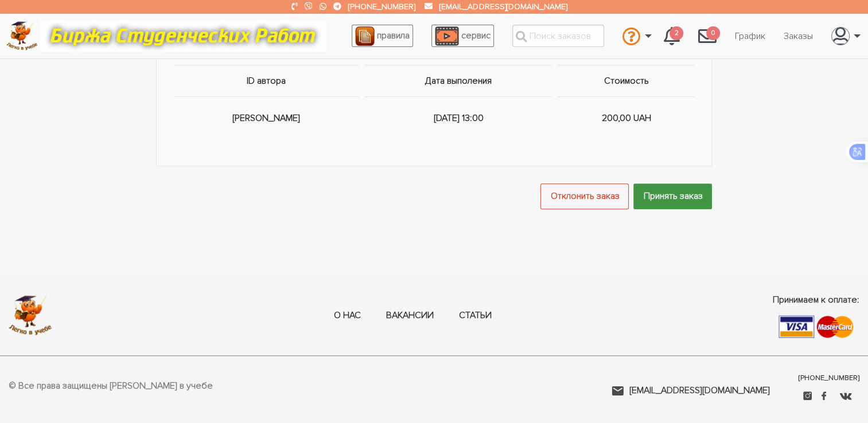 This screenshot has height=423, width=868. Describe the element at coordinates (393, 36) in the screenshot. I see `span: правила` at that location.